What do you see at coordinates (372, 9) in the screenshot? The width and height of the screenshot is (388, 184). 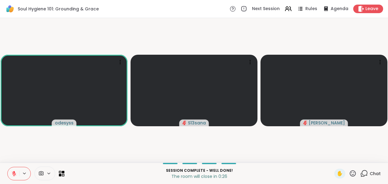 I see `span: Leave` at bounding box center [372, 9].